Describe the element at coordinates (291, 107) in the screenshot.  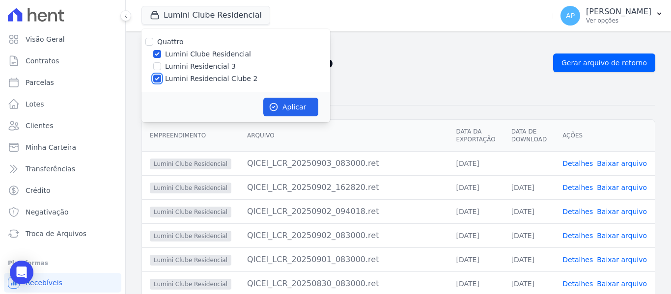
I see `button: Aplicar` at that location.